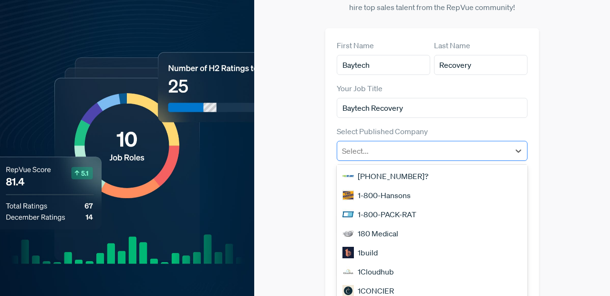 This screenshot has height=296, width=610. I want to click on img: 1-800-Hansons, so click(348, 195).